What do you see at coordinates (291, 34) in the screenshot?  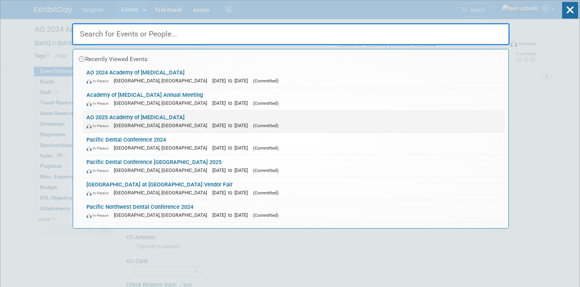 I see `input: Search for Events or People...` at bounding box center [291, 34].